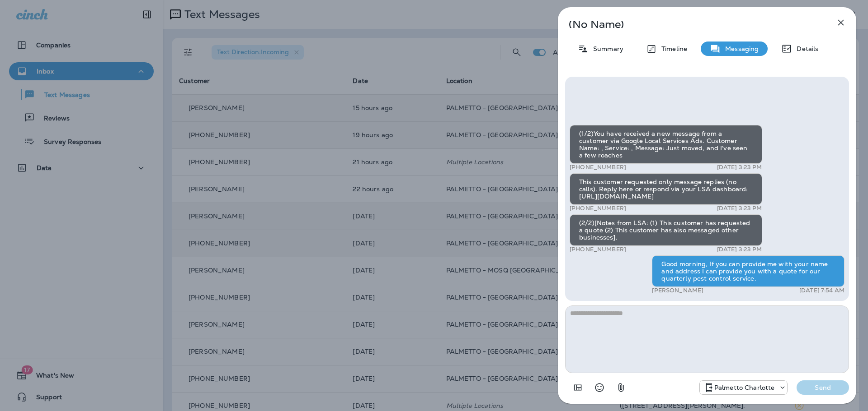 Image resolution: width=868 pixels, height=411 pixels. Describe the element at coordinates (666, 230) in the screenshot. I see `div: (2/2)[Notes from LSA: (1) This customer has requested a quote (2) This customer has also messaged...` at that location.